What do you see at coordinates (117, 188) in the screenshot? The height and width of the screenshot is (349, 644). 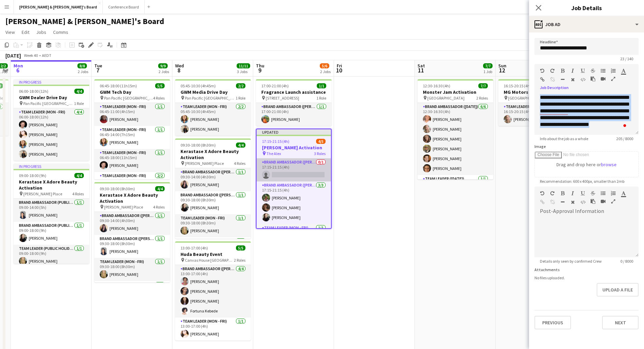 I see `span: 09:30-18:00 (8h30m)` at bounding box center [117, 188].